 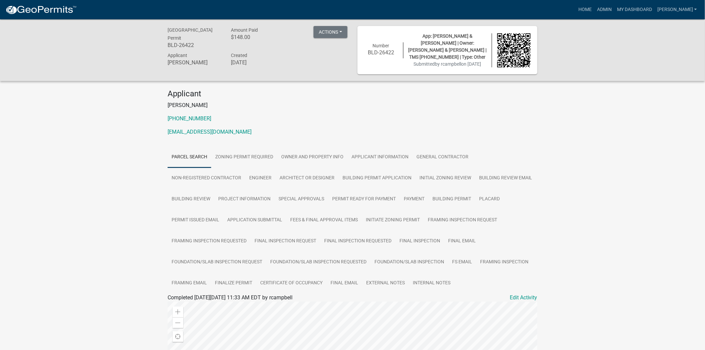 What do you see at coordinates (244, 199) in the screenshot?
I see `a: Project Information` at bounding box center [244, 199].